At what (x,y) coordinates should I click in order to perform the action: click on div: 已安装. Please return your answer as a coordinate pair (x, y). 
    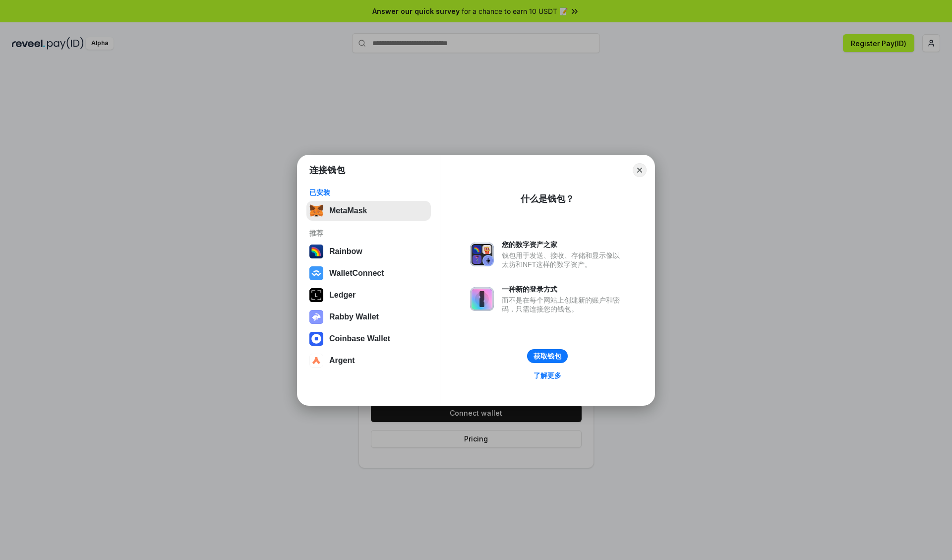
    Looking at the image, I should click on (369, 192).